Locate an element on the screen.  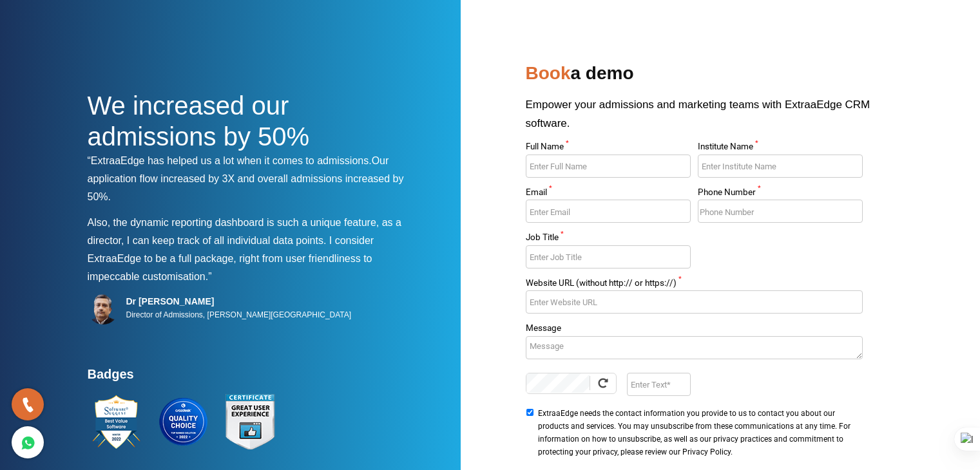
span: Book is located at coordinates (548, 73).